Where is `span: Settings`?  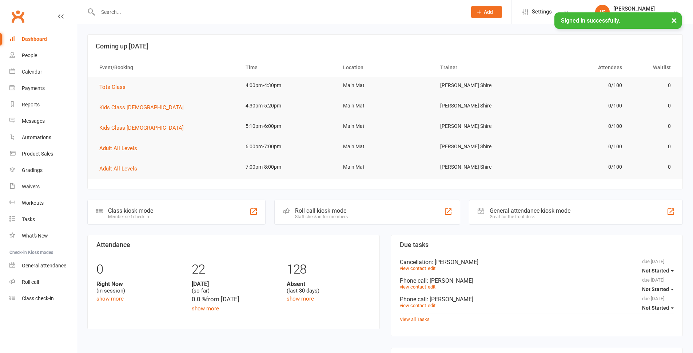
span: Settings is located at coordinates (542, 12).